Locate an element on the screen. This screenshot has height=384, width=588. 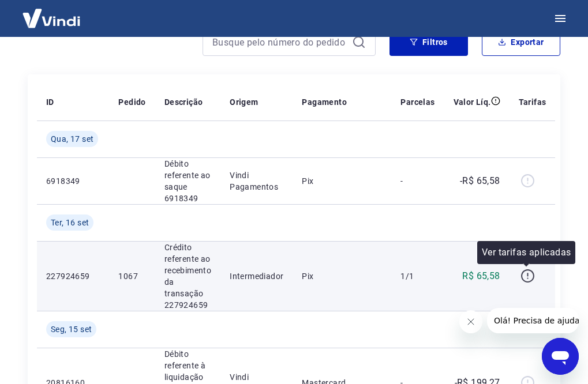
p: Tarifas is located at coordinates (533, 102).